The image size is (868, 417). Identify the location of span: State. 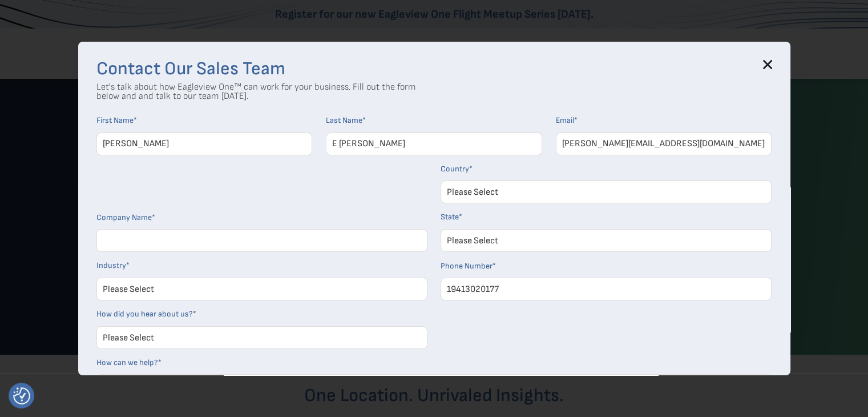
(450, 216).